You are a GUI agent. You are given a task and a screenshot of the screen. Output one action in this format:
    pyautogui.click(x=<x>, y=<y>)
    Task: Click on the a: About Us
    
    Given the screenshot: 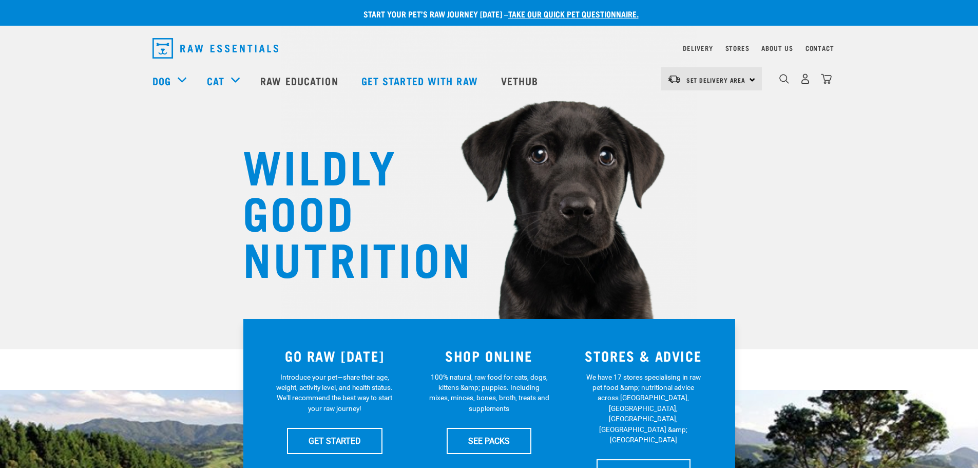 What is the action you would take?
    pyautogui.click(x=777, y=48)
    